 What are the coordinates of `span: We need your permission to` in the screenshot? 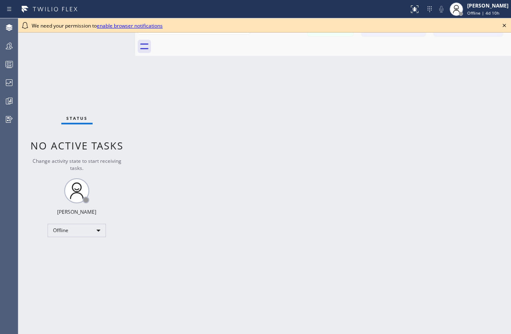 It's located at (97, 25).